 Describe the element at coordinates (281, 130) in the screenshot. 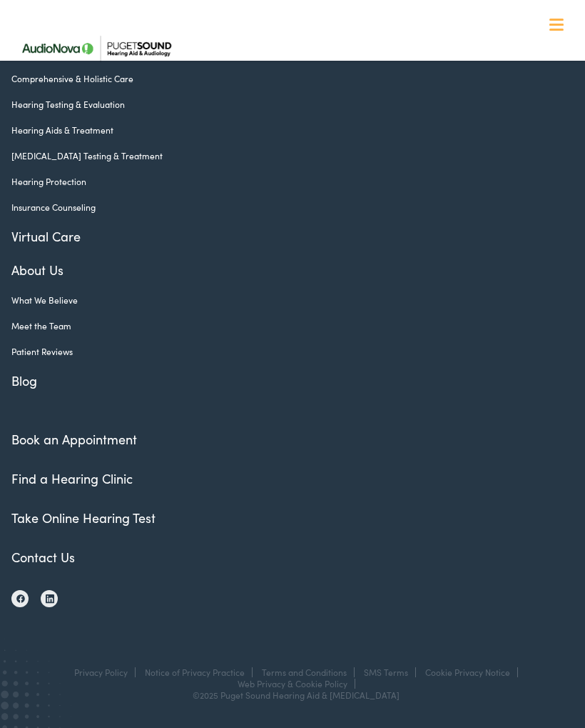

I see `a: Hearing Aids & Treatment` at that location.